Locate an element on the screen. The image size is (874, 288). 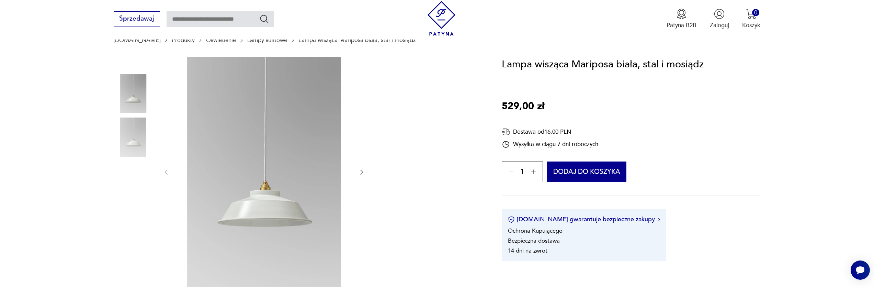
img: Ikona dostawy is located at coordinates (506, 132).